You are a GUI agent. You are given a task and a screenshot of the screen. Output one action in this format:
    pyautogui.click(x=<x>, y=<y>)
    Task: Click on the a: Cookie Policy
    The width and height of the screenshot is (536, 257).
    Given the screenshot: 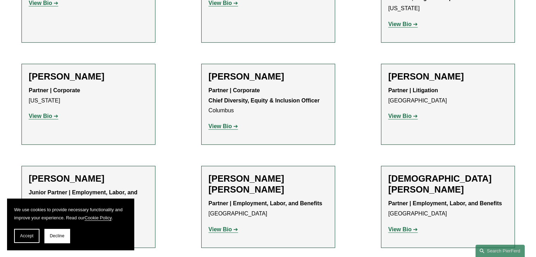 What is the action you would take?
    pyautogui.click(x=98, y=218)
    